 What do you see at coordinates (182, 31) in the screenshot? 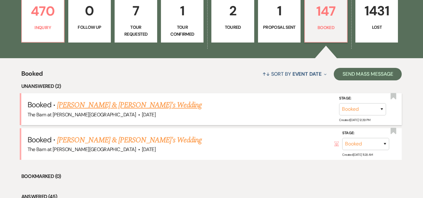
I see `p: Tour Confirmed` at bounding box center [182, 31].